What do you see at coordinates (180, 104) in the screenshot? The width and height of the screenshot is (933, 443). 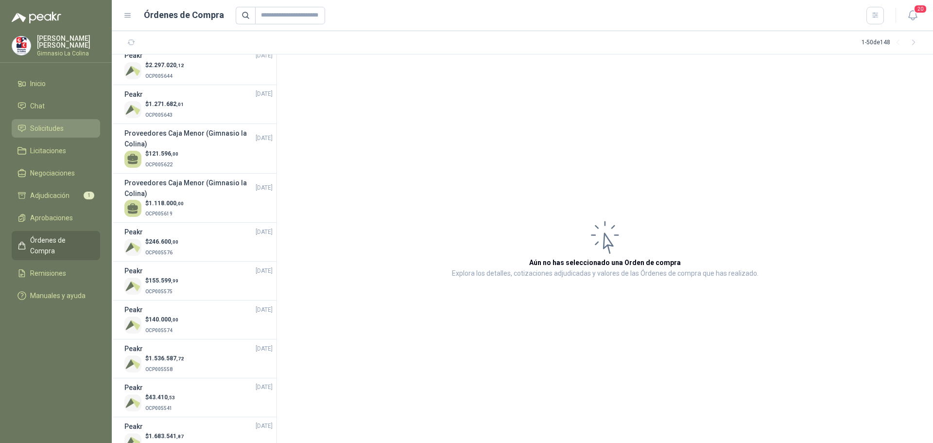 I see `span: ,01` at bounding box center [180, 104].